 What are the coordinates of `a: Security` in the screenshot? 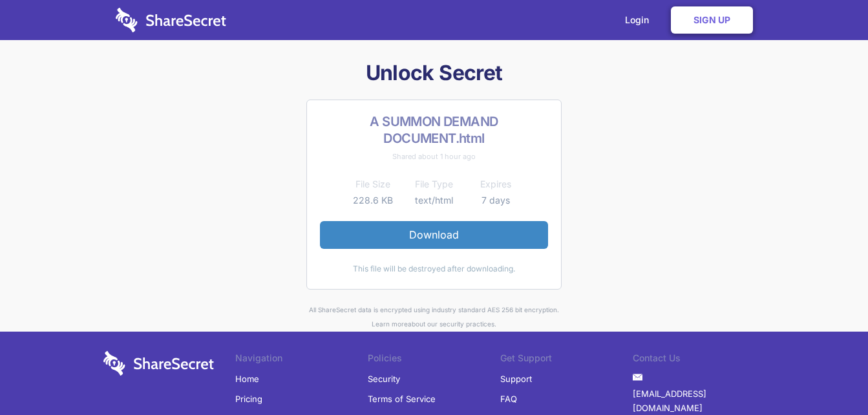 It's located at (384, 378).